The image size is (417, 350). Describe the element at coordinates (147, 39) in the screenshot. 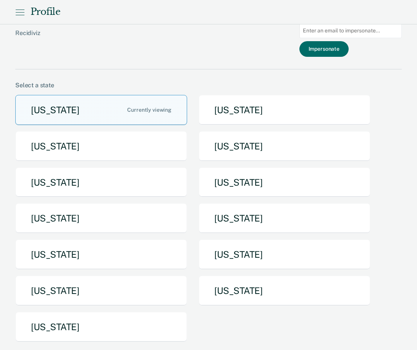

I see `div: Recidiviz` at that location.